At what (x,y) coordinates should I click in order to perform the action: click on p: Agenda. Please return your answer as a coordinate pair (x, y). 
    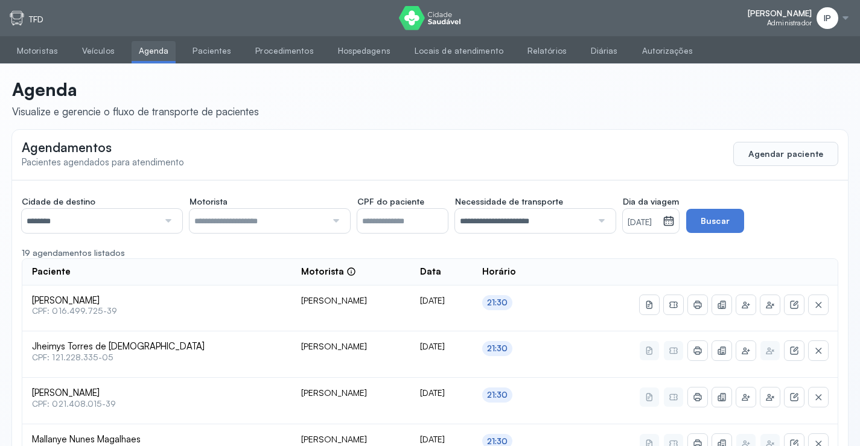
    Looking at the image, I should click on (135, 89).